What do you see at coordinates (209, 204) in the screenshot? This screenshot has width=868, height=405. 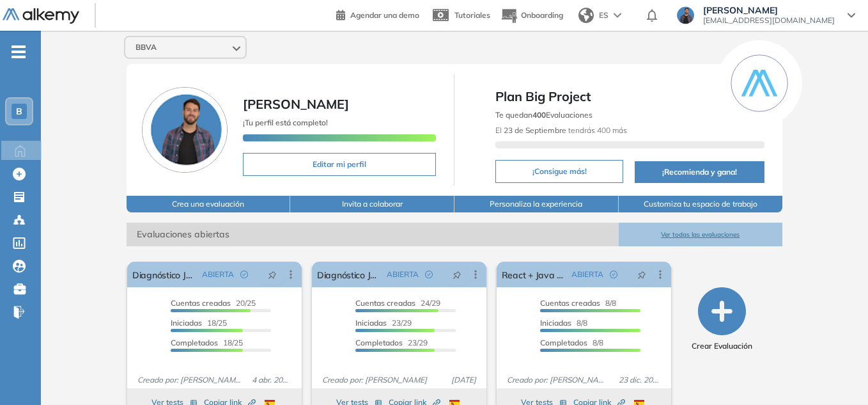 I see `button: Crea una evaluación` at bounding box center [209, 204].